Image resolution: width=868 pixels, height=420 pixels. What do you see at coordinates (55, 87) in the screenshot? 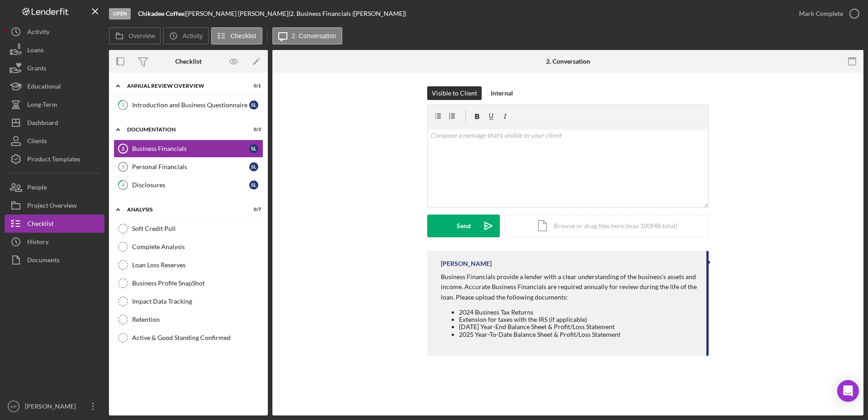
I see `button: Educational` at bounding box center [55, 87].